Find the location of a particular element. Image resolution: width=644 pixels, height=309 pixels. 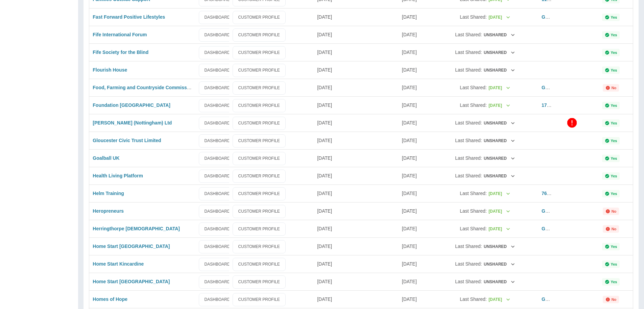

div: 30 Jun 2025 is located at coordinates (416, 87).